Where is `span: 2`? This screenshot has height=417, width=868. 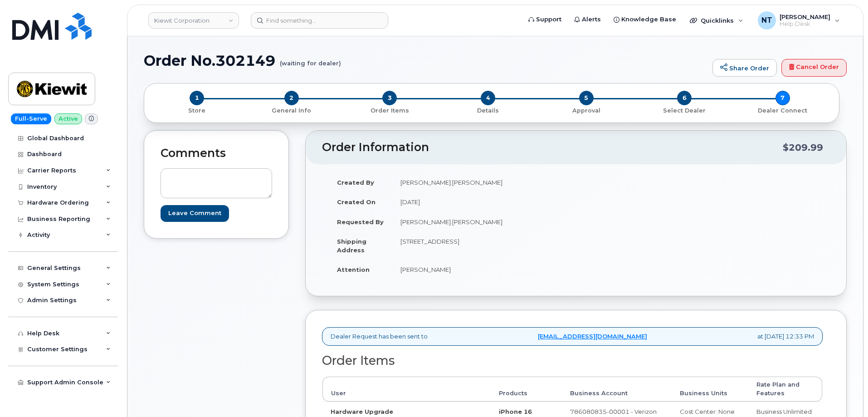
span: 2 is located at coordinates (292, 98).